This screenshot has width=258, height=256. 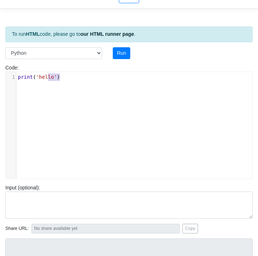 What do you see at coordinates (191, 228) in the screenshot?
I see `button: Copy` at bounding box center [191, 228].